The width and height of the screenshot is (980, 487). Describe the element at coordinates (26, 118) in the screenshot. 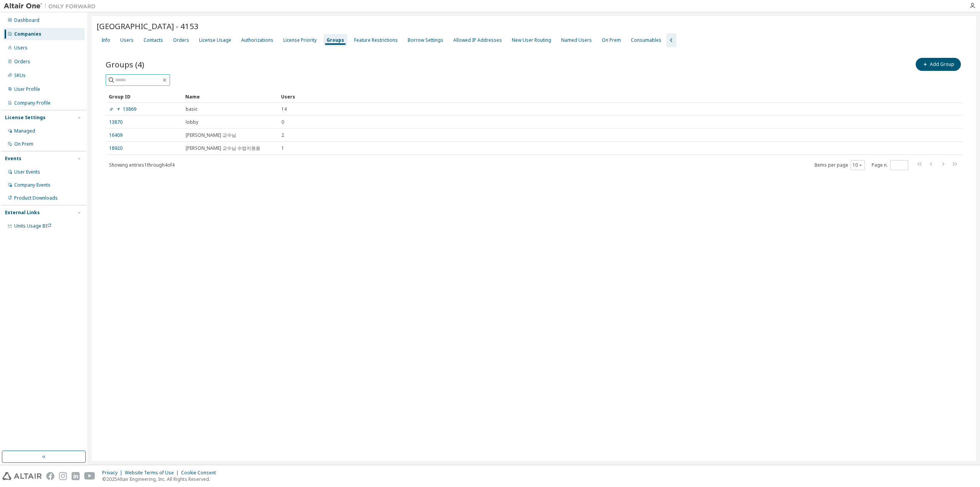

I see `div: License Settings` at that location.